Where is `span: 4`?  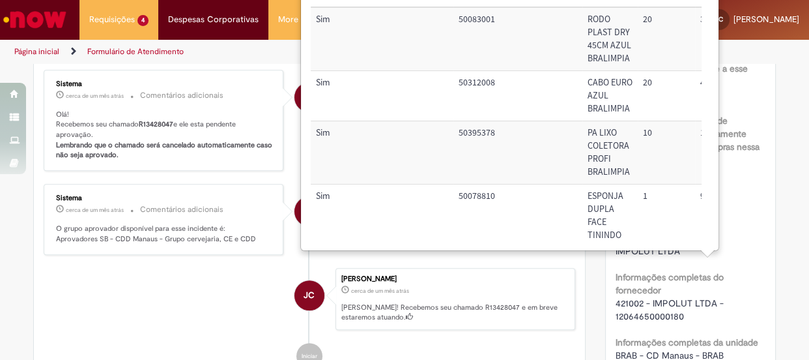
span: 4 is located at coordinates (143, 20).